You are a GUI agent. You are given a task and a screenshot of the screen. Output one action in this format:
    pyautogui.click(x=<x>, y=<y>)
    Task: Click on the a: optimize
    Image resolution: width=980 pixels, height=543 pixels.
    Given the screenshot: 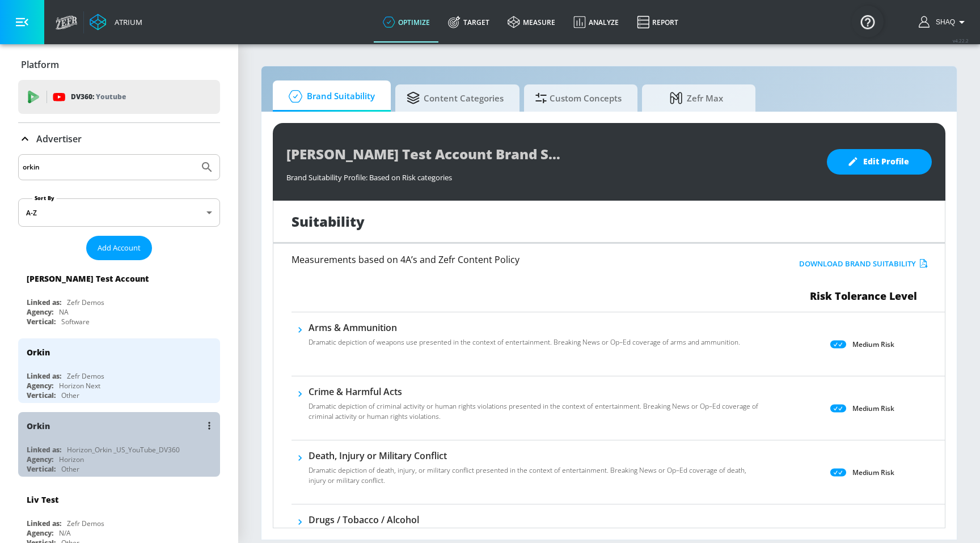 What is the action you would take?
    pyautogui.click(x=406, y=22)
    